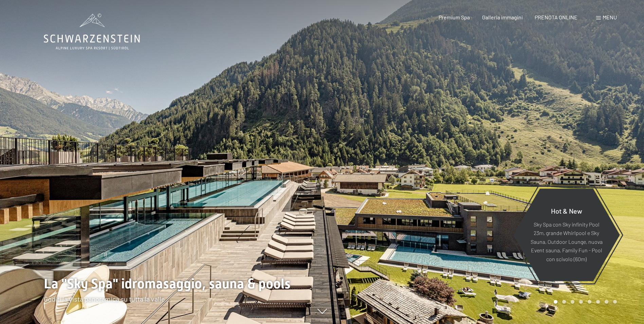 The height and width of the screenshot is (324, 644). What do you see at coordinates (610, 17) in the screenshot?
I see `span: Menu` at bounding box center [610, 17].